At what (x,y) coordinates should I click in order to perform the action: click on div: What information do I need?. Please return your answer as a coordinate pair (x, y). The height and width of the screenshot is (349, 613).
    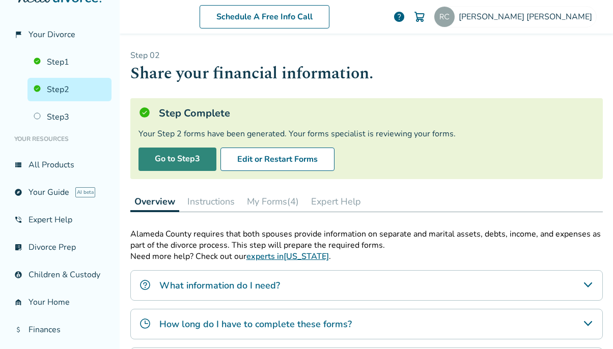
    Looking at the image, I should click on (367, 286).